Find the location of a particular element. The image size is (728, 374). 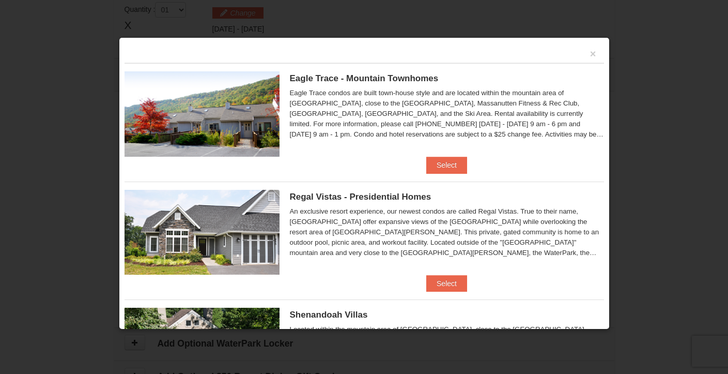

span: Shenandoah Villas is located at coordinates (329, 314).